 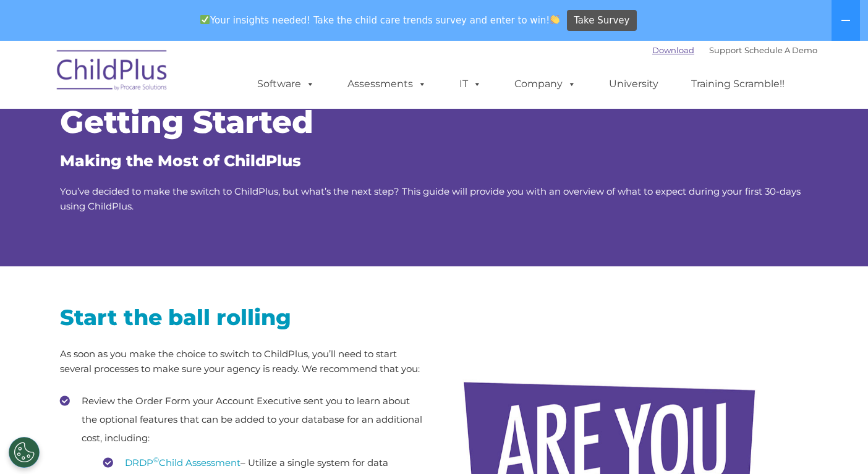 What do you see at coordinates (242, 317) in the screenshot?
I see `h2: Start the ball rolling` at bounding box center [242, 317].